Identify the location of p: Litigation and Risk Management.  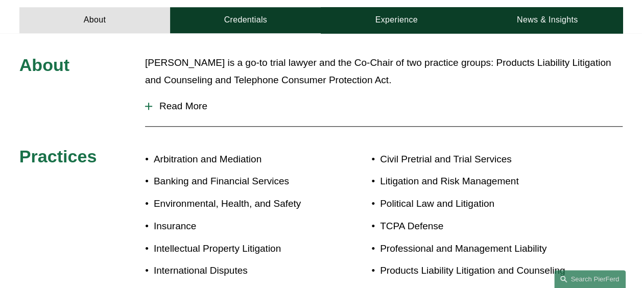
(476, 181).